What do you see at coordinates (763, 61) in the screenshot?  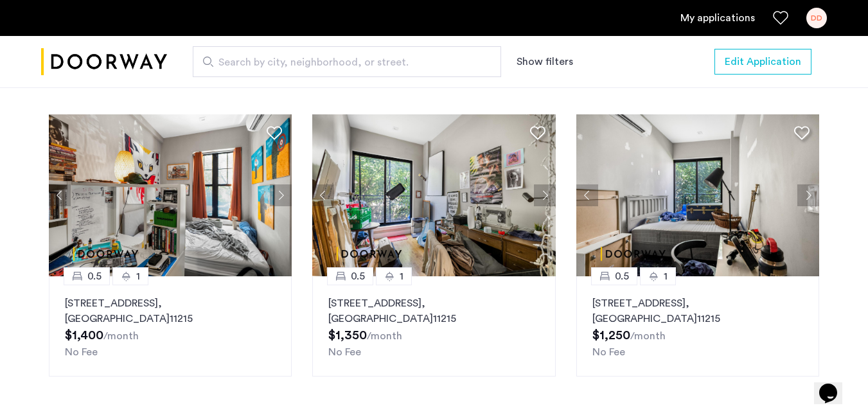 I see `button: button` at bounding box center [763, 61].